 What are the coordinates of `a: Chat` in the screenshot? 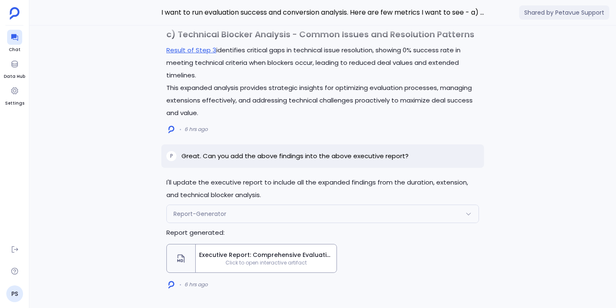 It's located at (15, 41).